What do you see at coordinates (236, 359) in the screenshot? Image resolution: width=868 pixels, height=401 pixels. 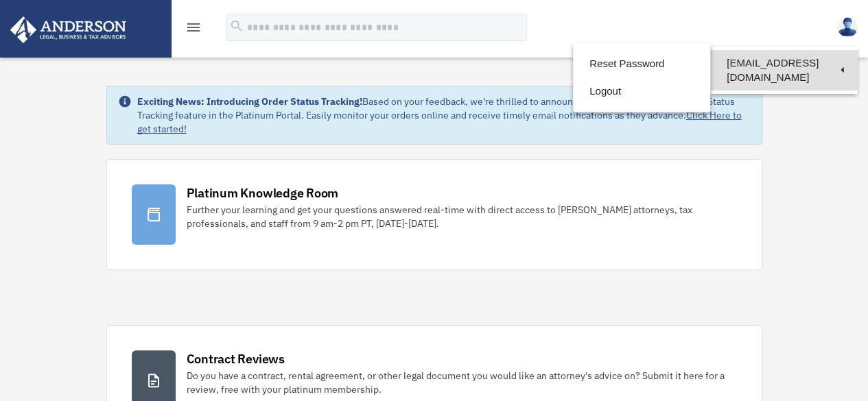 I see `div: Contract Reviews` at bounding box center [236, 359].